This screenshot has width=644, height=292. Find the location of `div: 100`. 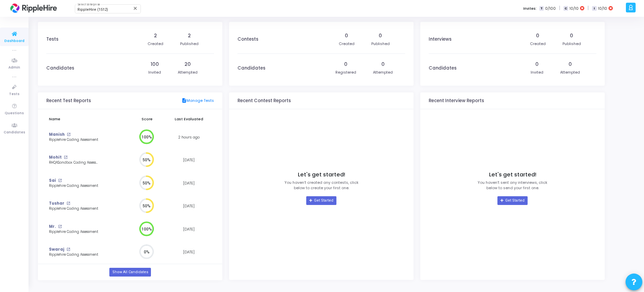

div: 100 is located at coordinates (155, 64).